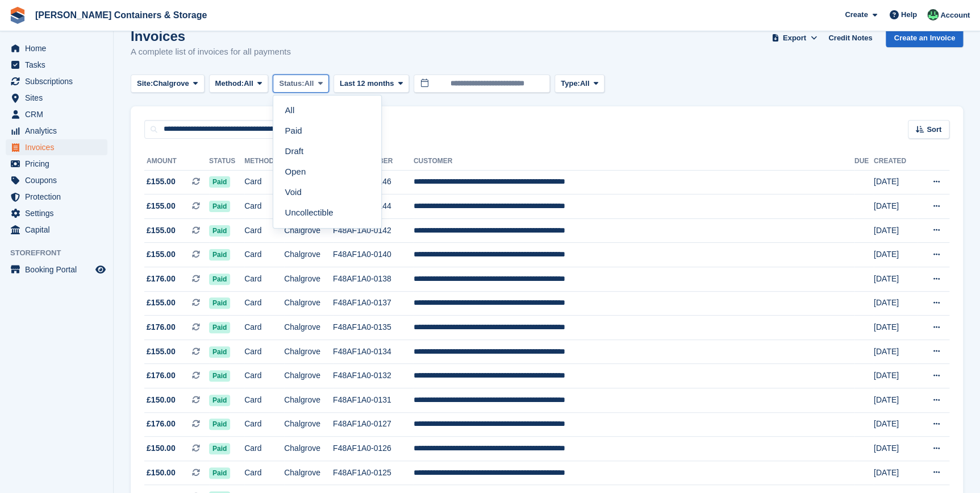 This screenshot has height=493, width=980. What do you see at coordinates (327, 171) in the screenshot?
I see `a: Open` at bounding box center [327, 171].